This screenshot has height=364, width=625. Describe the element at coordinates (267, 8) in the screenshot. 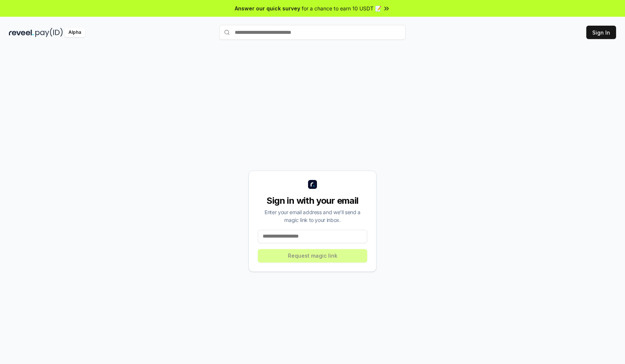

I see `span: Answer our quick survey` at that location.